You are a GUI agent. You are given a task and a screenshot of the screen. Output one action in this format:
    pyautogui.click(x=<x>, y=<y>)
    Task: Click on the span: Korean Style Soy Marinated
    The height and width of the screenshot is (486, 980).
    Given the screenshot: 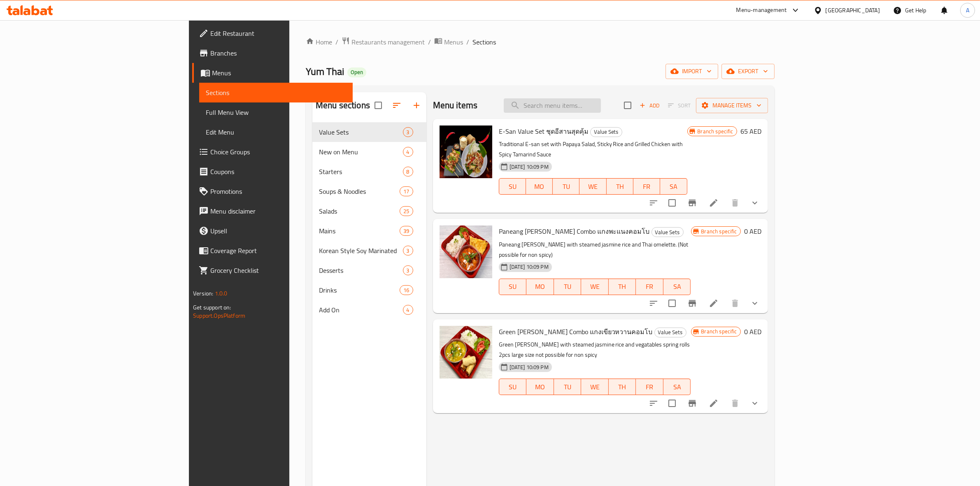 What is the action you would take?
    pyautogui.click(x=361, y=251)
    